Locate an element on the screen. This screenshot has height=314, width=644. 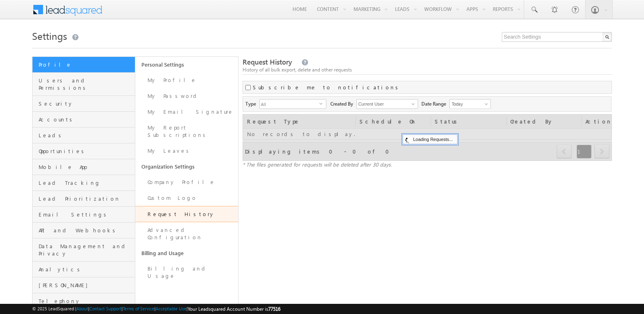
a: Personal Settings is located at coordinates (187, 65).